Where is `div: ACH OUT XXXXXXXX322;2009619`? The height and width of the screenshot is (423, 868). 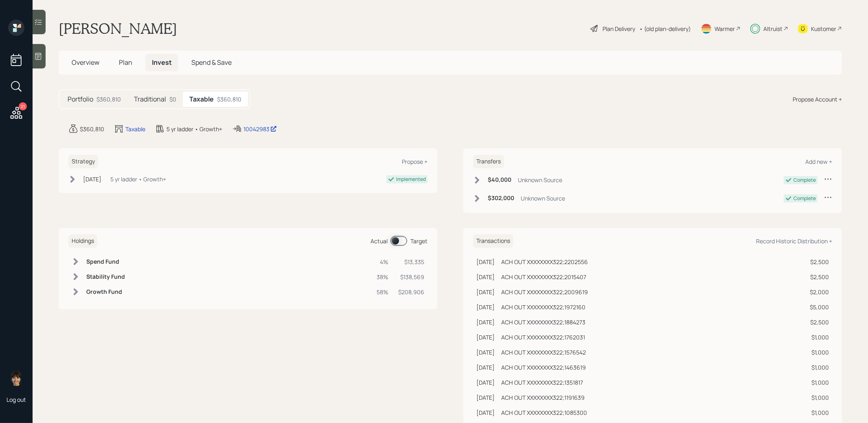 div: ACH OUT XXXXXXXX322;2009619 is located at coordinates (545, 292).